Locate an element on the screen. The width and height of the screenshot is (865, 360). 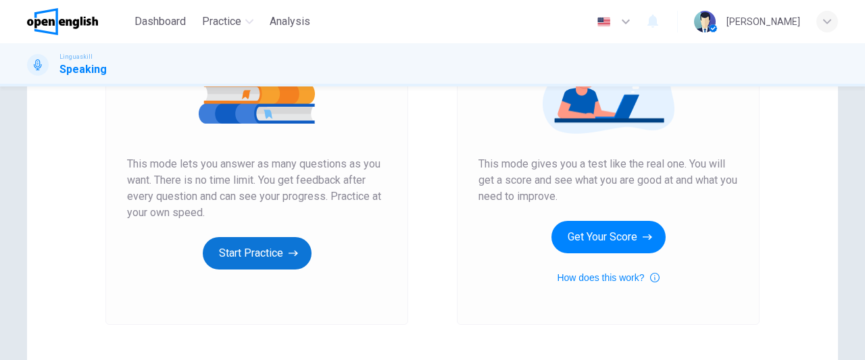
a: OpenEnglish logo is located at coordinates (78, 22).